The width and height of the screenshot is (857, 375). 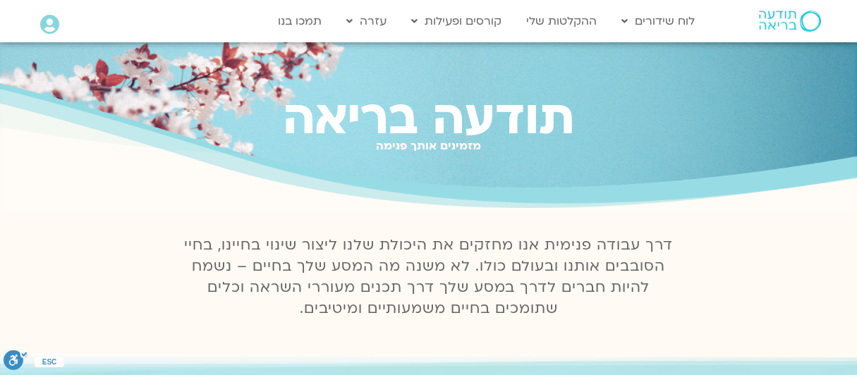 I want to click on a: ההקלטות שלי, so click(x=561, y=21).